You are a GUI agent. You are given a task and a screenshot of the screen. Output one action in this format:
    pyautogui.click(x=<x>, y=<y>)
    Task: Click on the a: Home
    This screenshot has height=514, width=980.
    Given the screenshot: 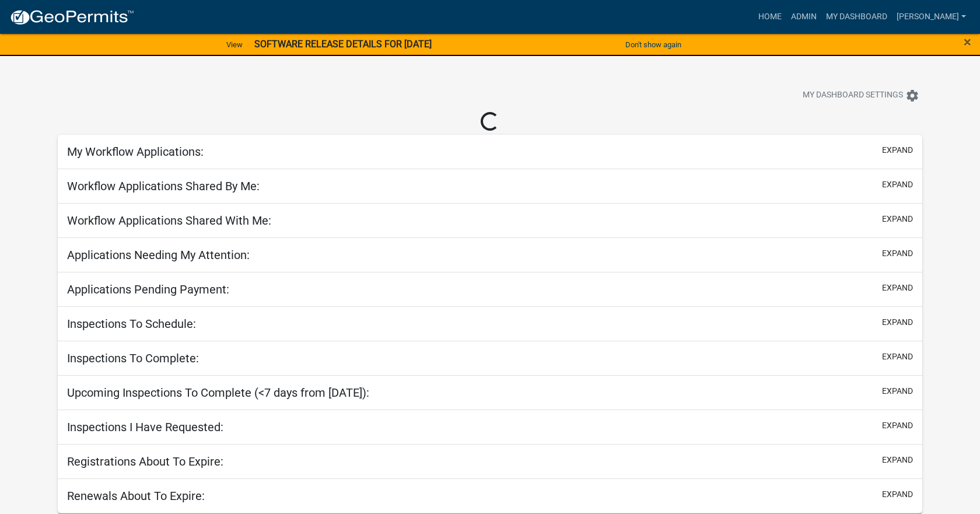 What is the action you would take?
    pyautogui.click(x=770, y=17)
    